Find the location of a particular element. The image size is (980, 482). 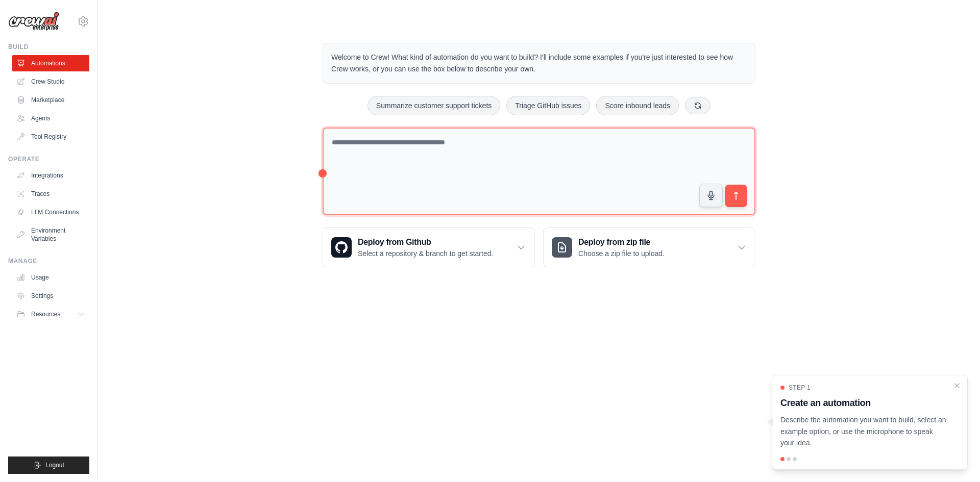

h3: Deploy from Github is located at coordinates (425, 243).